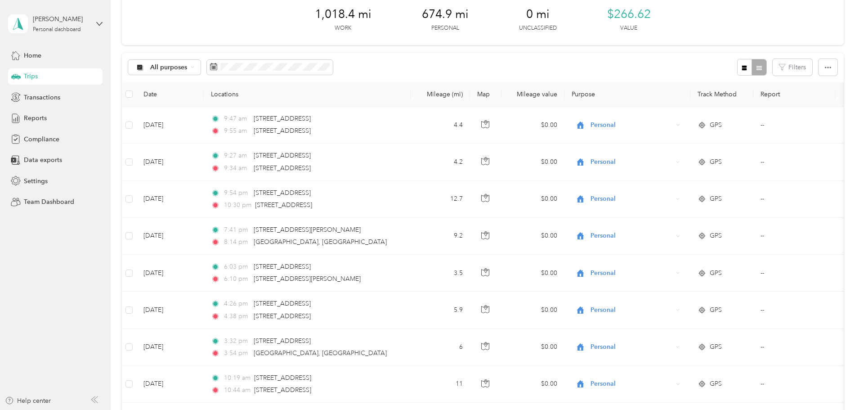 The width and height of the screenshot is (859, 410). I want to click on th: Mileage (mi), so click(440, 94).